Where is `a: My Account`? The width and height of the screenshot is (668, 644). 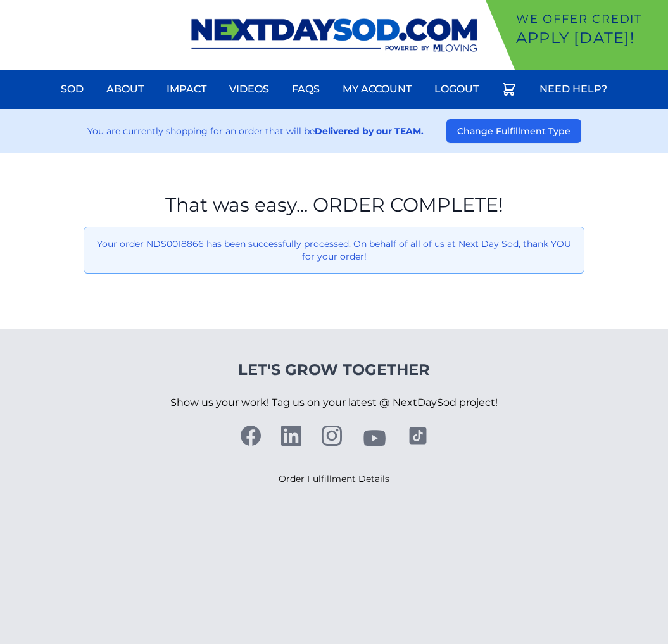
a: My Account is located at coordinates (377, 89).